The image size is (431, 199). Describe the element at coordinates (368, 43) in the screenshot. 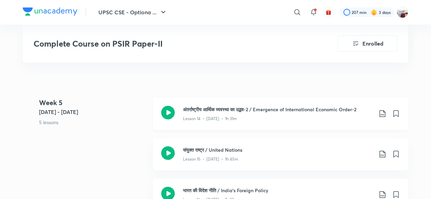

I see `button: Enrolled` at that location.